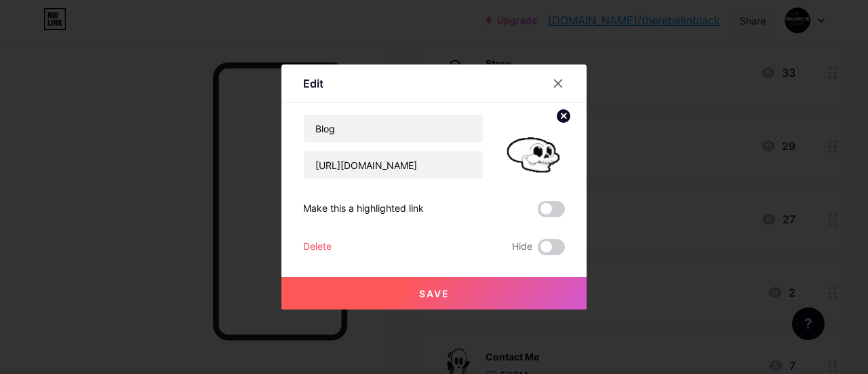 This screenshot has width=868, height=374. What do you see at coordinates (434, 293) in the screenshot?
I see `span: Save` at bounding box center [434, 293].